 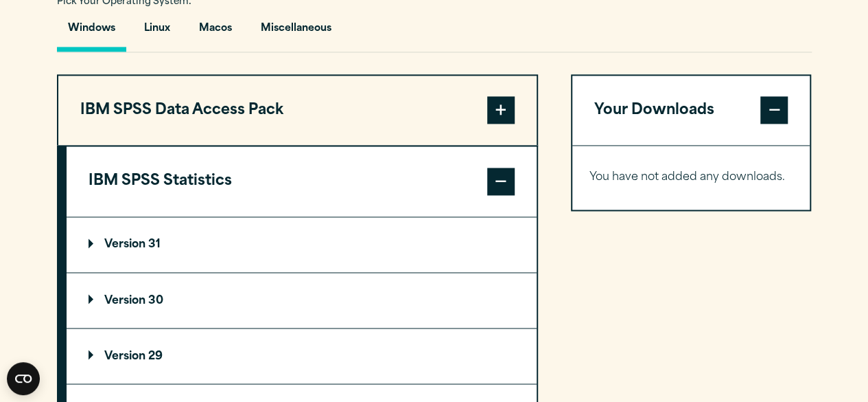 I want to click on button: Windows, so click(x=91, y=31).